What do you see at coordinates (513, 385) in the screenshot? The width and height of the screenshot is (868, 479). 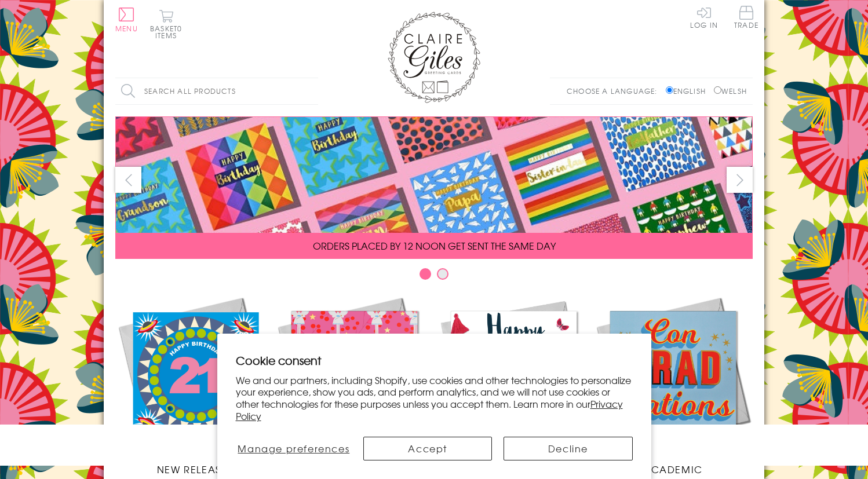 I see `a: Birthdays` at bounding box center [513, 385].